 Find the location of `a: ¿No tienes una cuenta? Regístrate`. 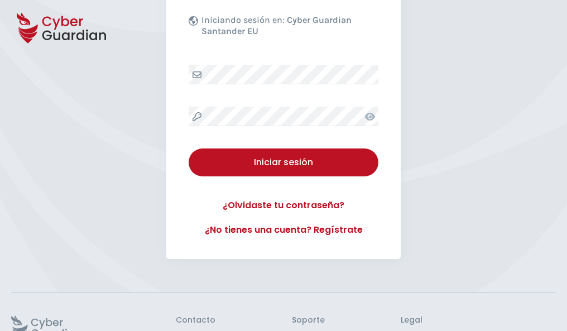

a: ¿No tienes una cuenta? Regístrate is located at coordinates (284, 230).